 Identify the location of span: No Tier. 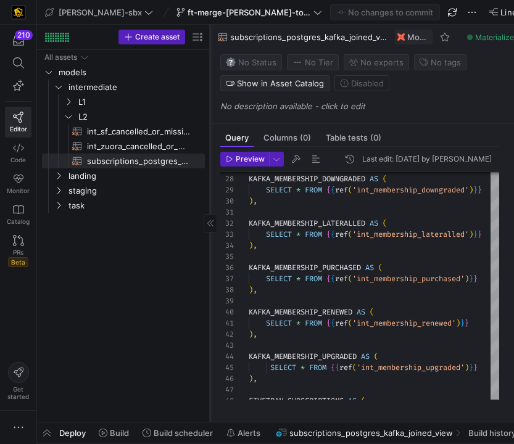
(313, 62).